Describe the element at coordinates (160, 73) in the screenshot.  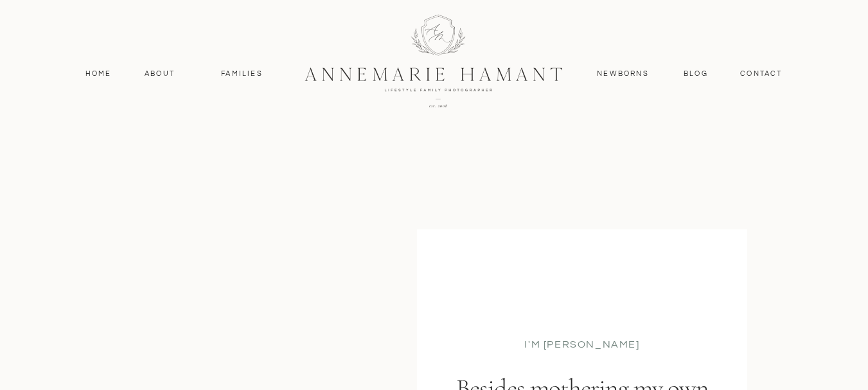
I see `nav: About` at that location.